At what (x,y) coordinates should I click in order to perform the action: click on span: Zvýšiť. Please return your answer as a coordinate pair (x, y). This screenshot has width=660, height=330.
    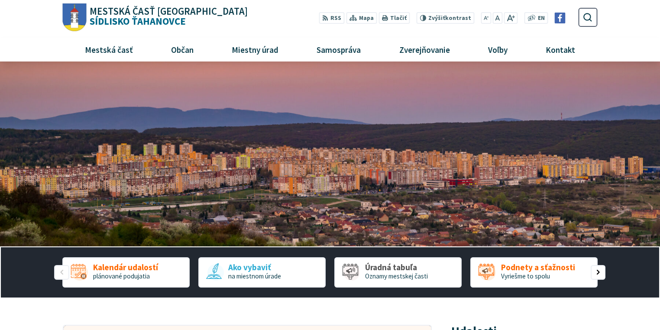
    Looking at the image, I should click on (436, 18).